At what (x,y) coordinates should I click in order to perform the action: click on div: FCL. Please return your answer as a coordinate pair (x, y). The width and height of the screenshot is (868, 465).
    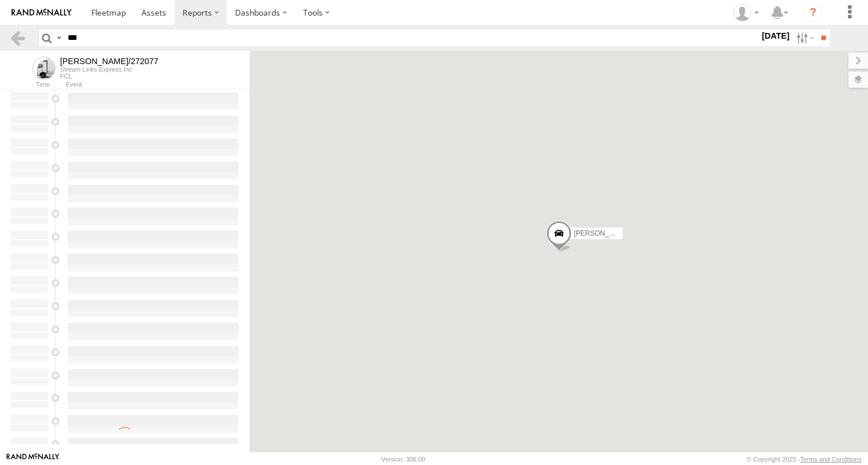
    Looking at the image, I should click on (109, 76).